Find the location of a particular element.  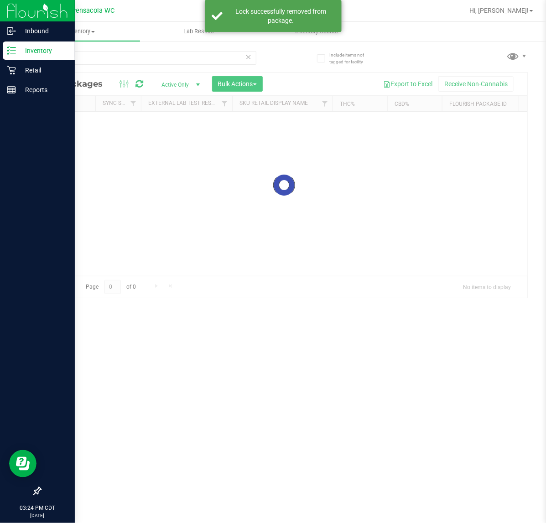

a: Inventory is located at coordinates (81, 31).